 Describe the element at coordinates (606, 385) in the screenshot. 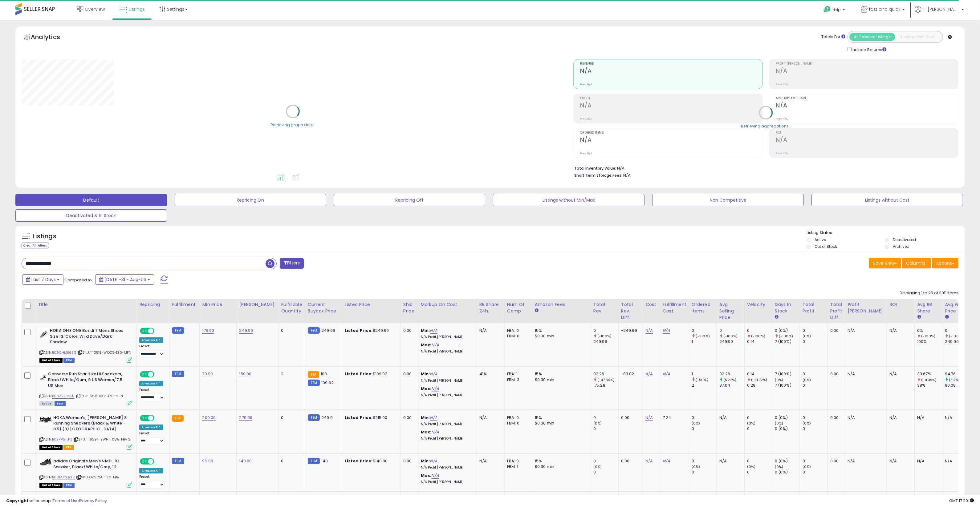

I see `div: 175.28` at that location.